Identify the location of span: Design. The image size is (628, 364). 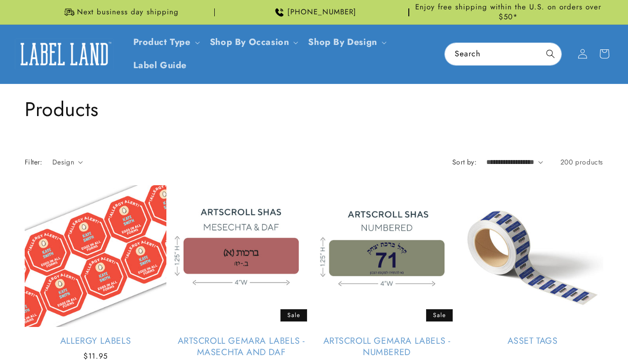
(63, 162).